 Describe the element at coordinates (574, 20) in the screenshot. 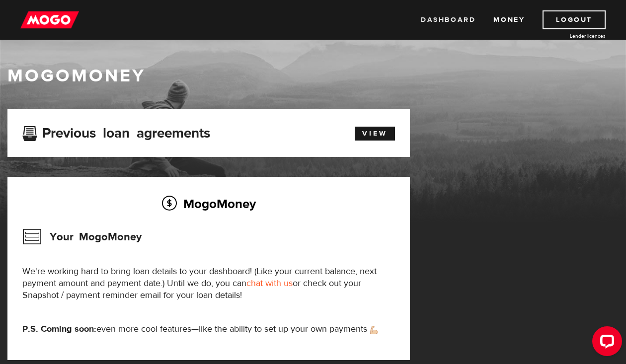

I see `a: Logout` at that location.